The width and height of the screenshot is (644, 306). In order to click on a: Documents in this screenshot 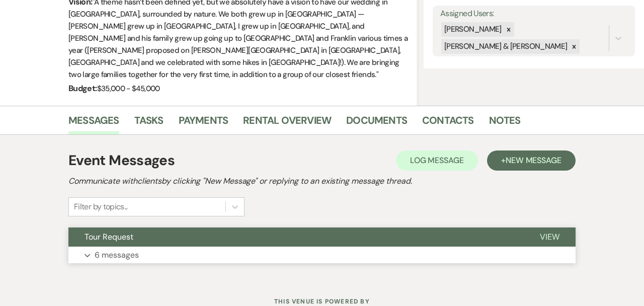, I will do `click(376, 123)`.